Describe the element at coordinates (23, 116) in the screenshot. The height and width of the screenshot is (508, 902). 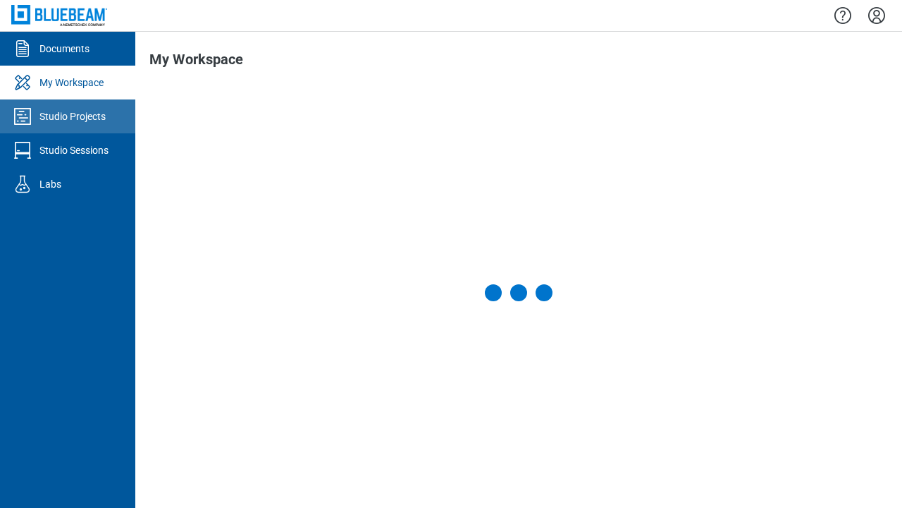
I see `svg: Studio Projects` at that location.